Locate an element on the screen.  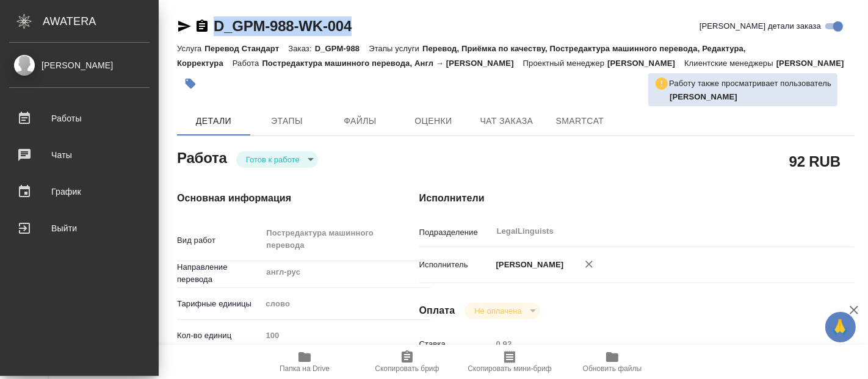
span: SmartCat is located at coordinates (580, 121).